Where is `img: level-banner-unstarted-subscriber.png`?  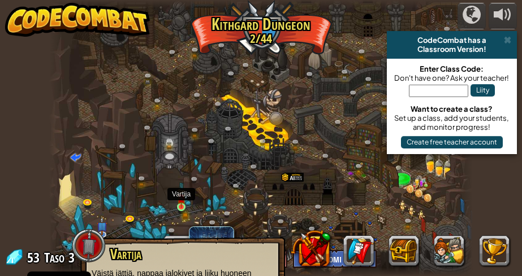
img: level-banner-unstarted-subscriber.png is located at coordinates (102, 226).